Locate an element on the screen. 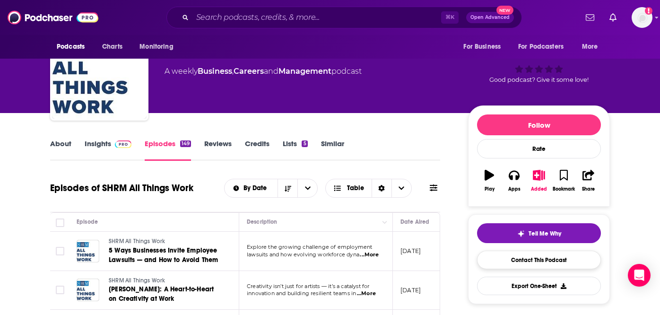 The image size is (660, 315). button: Play is located at coordinates (490, 181).